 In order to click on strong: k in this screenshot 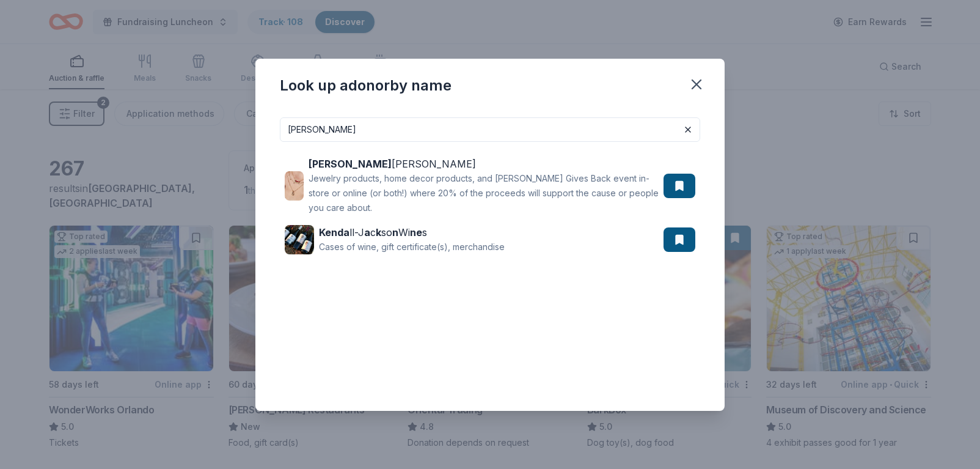, I will do `click(378, 232)`.